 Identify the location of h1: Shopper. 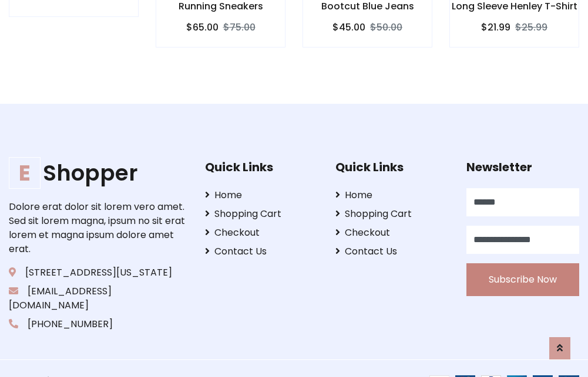
(98, 173).